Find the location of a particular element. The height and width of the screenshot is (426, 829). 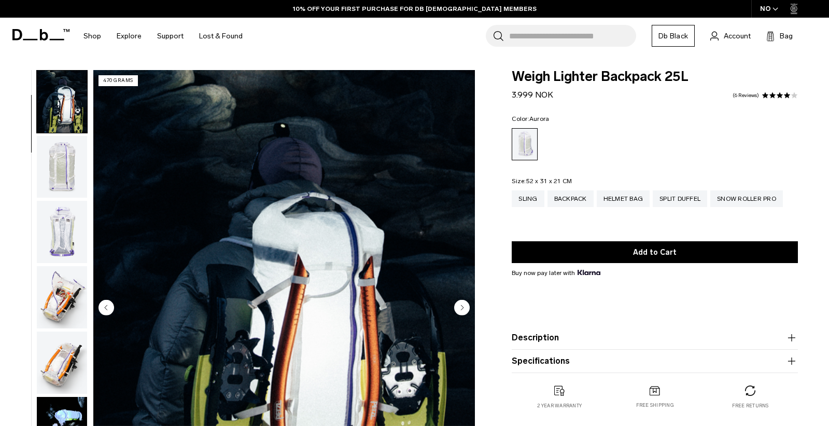

a: Aurora is located at coordinates (525, 144).